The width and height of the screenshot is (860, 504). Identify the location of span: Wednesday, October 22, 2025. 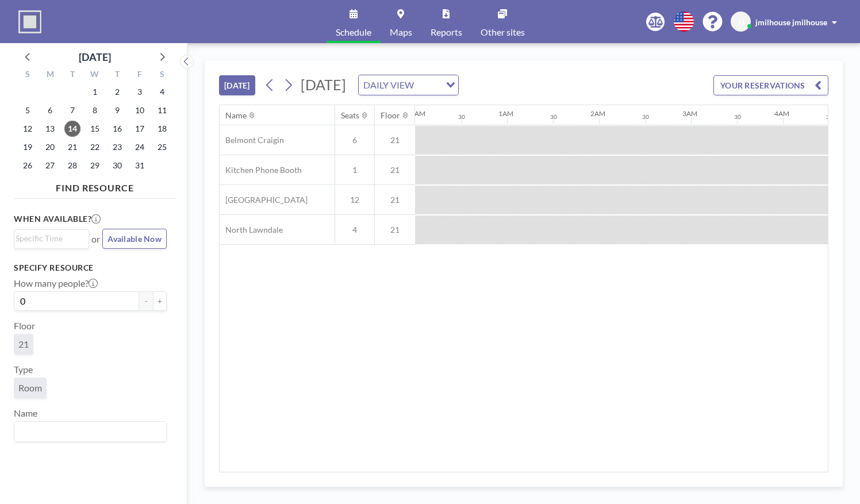
(95, 147).